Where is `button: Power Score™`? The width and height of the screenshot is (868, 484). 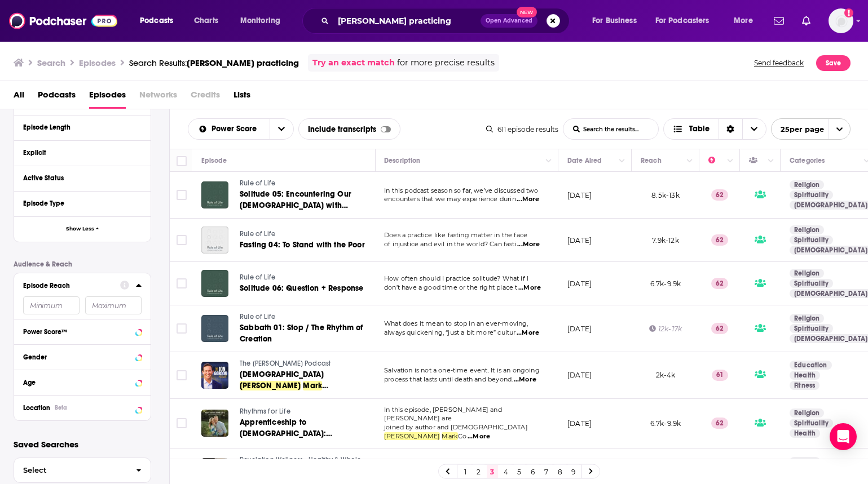 button: Power Score™ is located at coordinates (82, 331).